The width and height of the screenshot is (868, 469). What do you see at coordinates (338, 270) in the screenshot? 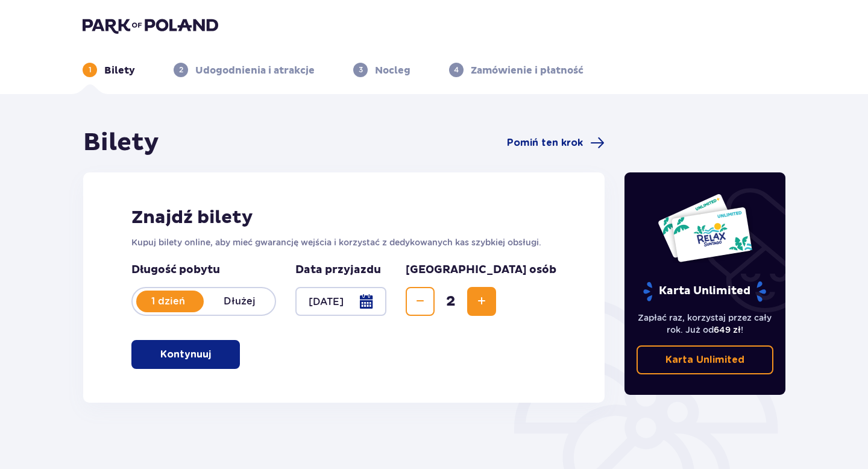
I see `p: Data przyjazdu` at bounding box center [338, 270].